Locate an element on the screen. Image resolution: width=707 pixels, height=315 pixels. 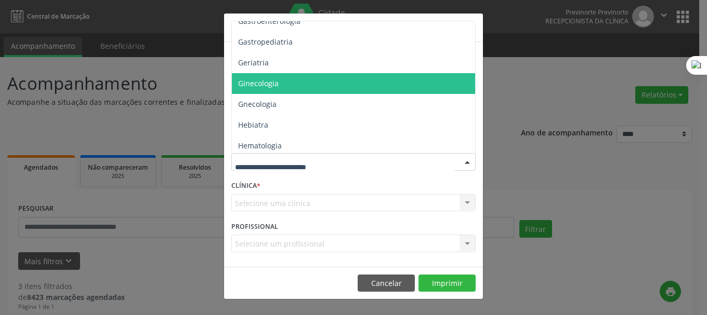
h5: Relatório de agendamentos is located at coordinates (290, 28).